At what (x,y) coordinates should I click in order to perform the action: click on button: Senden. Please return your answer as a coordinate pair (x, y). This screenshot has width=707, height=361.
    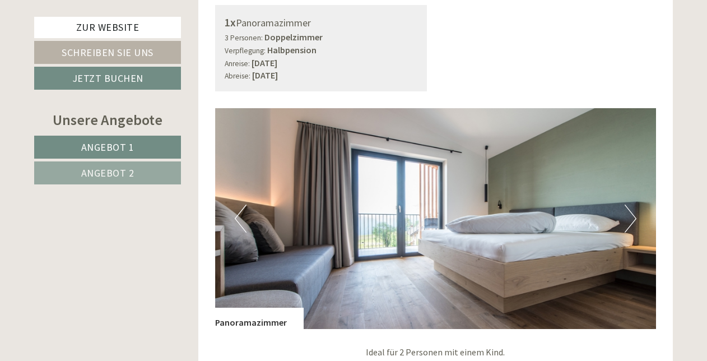
    Looking at the image, I should click on (405, 303).